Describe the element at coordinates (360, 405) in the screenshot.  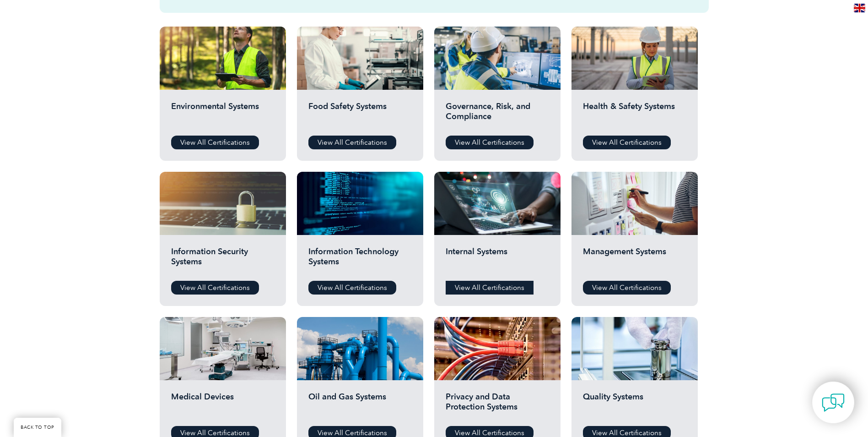
I see `h2: Oil and Gas Systems` at that location.